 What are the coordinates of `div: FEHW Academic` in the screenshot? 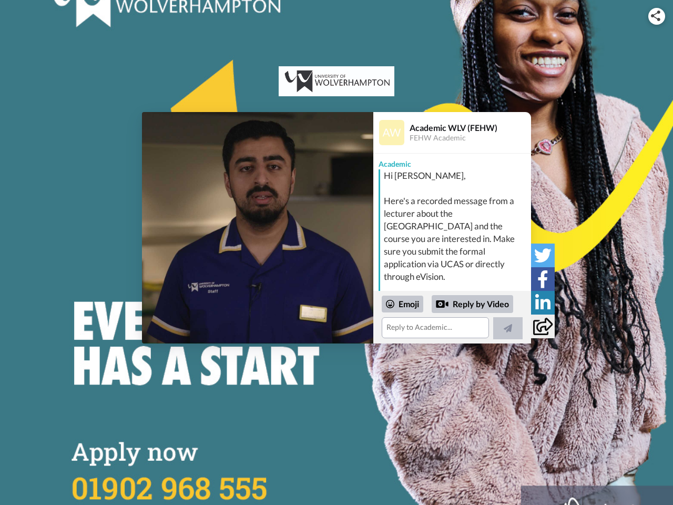 It's located at (470, 138).